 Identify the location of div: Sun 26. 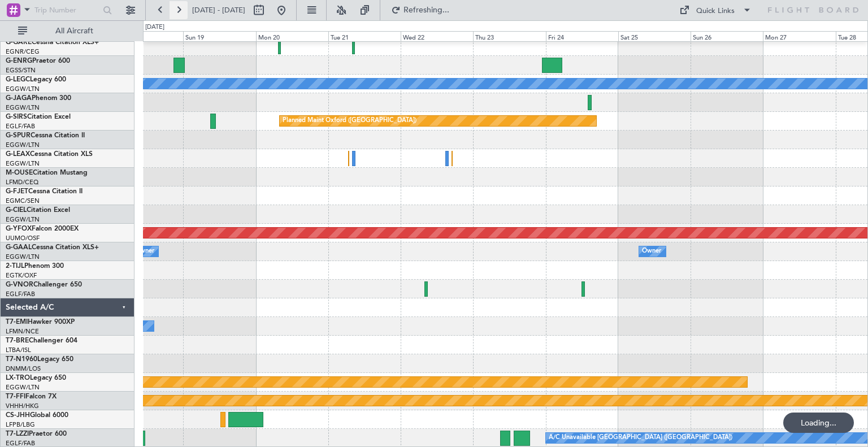
(727, 36).